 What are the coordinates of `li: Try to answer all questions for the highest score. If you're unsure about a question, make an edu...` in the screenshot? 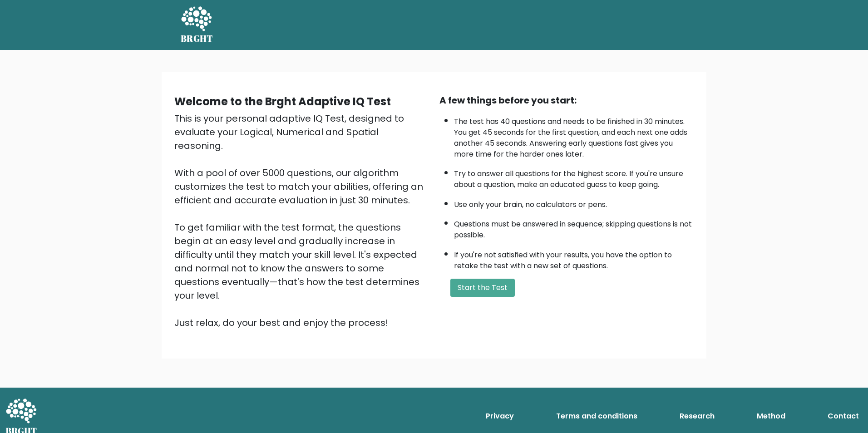 It's located at (574, 177).